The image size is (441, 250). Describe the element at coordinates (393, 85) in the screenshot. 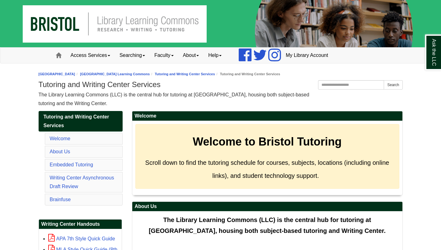

I see `button: Search` at that location.